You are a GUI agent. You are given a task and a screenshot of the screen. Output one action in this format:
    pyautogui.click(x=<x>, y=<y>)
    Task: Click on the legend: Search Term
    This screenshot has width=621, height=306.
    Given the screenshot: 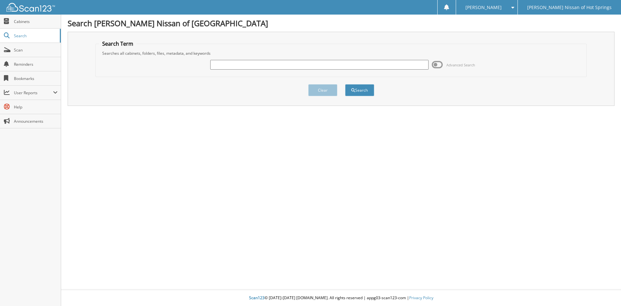 What is the action you would take?
    pyautogui.click(x=118, y=44)
    